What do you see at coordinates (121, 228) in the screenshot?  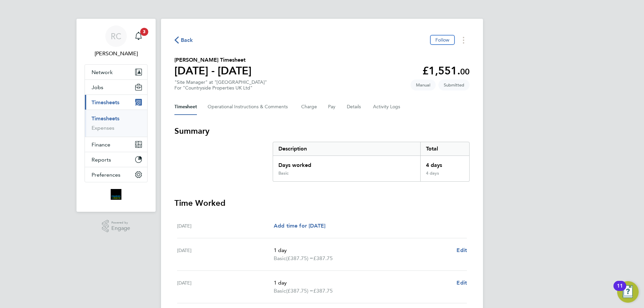 I see `span: Engage` at bounding box center [121, 228].